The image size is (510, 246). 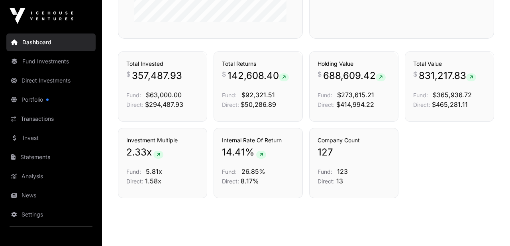 What do you see at coordinates (163, 140) in the screenshot?
I see `h3: Investment Multiple` at bounding box center [163, 140].